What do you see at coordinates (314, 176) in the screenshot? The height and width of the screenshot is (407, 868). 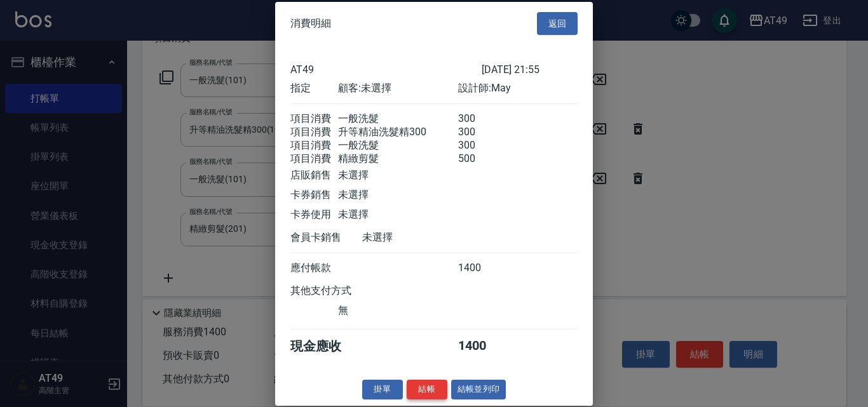 I see `div: 店販銷售` at bounding box center [314, 176].